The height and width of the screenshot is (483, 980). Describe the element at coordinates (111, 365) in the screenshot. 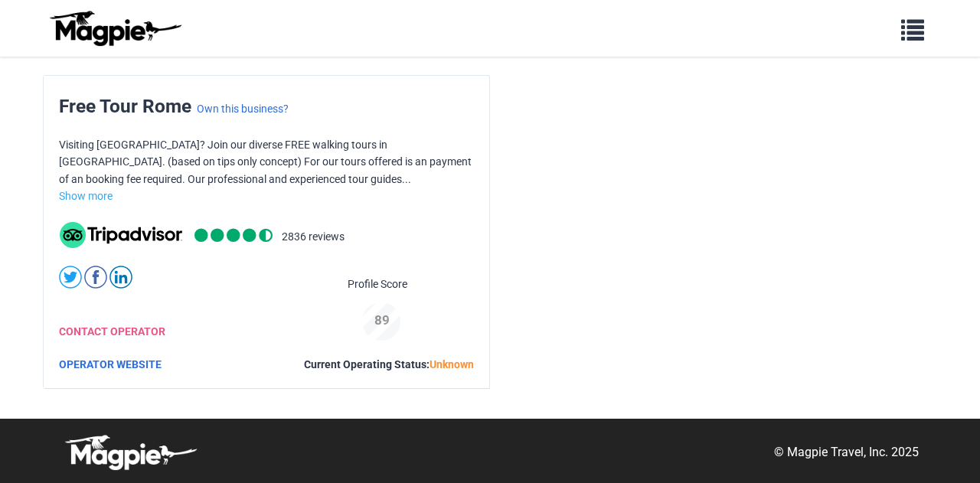

I see `a: OPERATOR WEBSITE` at that location.